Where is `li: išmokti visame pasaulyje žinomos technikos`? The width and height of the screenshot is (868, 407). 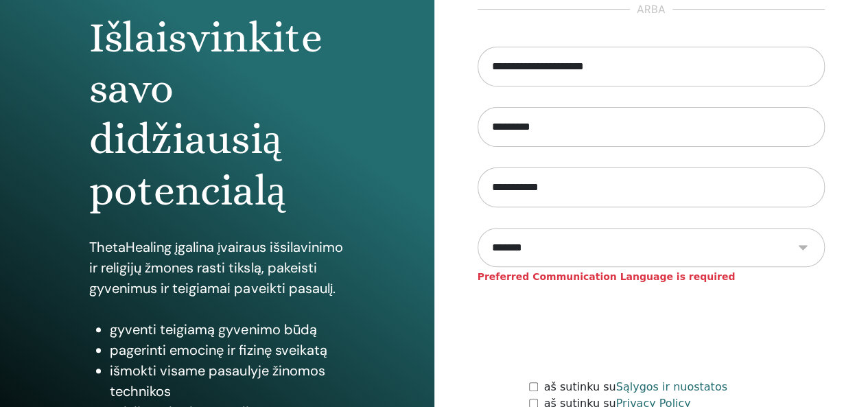 li: išmokti visame pasaulyje žinomos technikos is located at coordinates (227, 381).